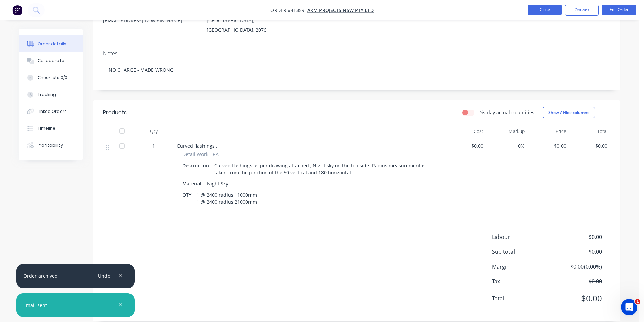  What do you see at coordinates (582, 10) in the screenshot?
I see `button: Options` at bounding box center [582, 10].